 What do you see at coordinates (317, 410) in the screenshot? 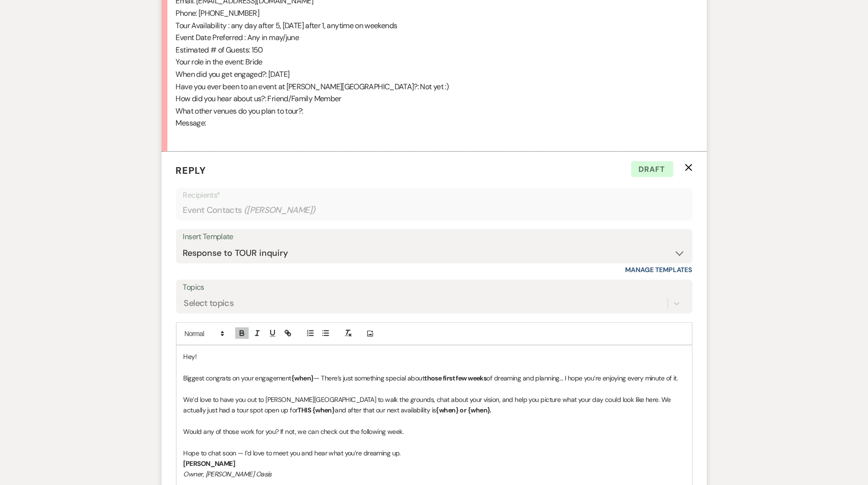
I see `strong: THIS {when}` at bounding box center [317, 410].